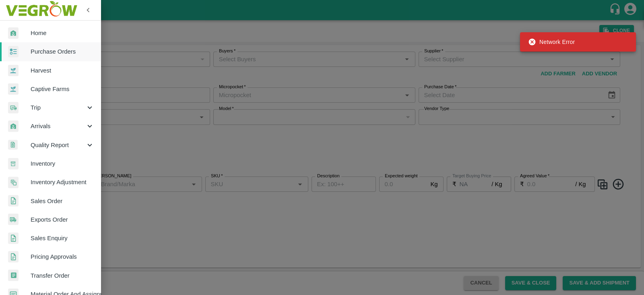 Image resolution: width=644 pixels, height=295 pixels. What do you see at coordinates (62, 71) in the screenshot?
I see `span: Harvest` at bounding box center [62, 71].